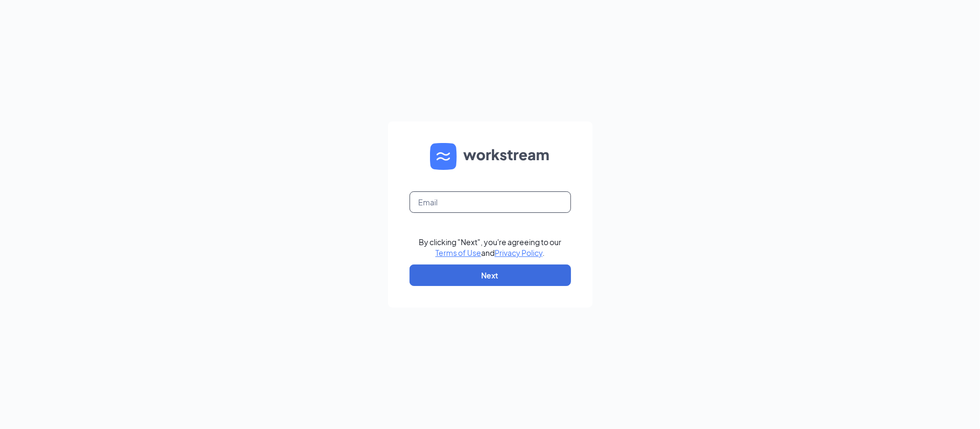 The image size is (980, 429). Describe the element at coordinates (490, 202) in the screenshot. I see `input: Email` at that location.